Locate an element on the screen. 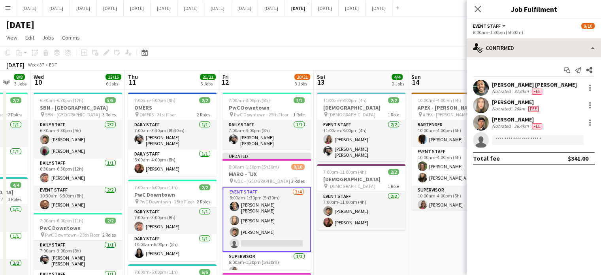 This screenshot has width=601, height=275. span: Sun is located at coordinates (416, 77).